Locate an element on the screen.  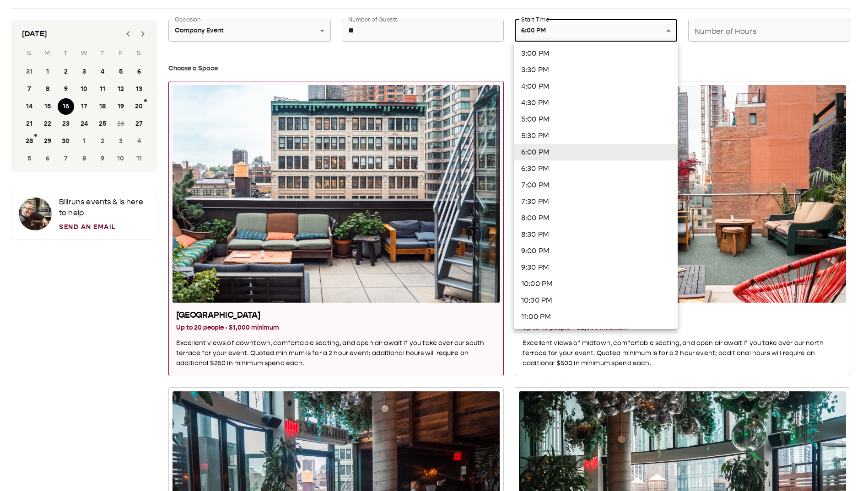
li: 4:30 PM is located at coordinates (596, 103).